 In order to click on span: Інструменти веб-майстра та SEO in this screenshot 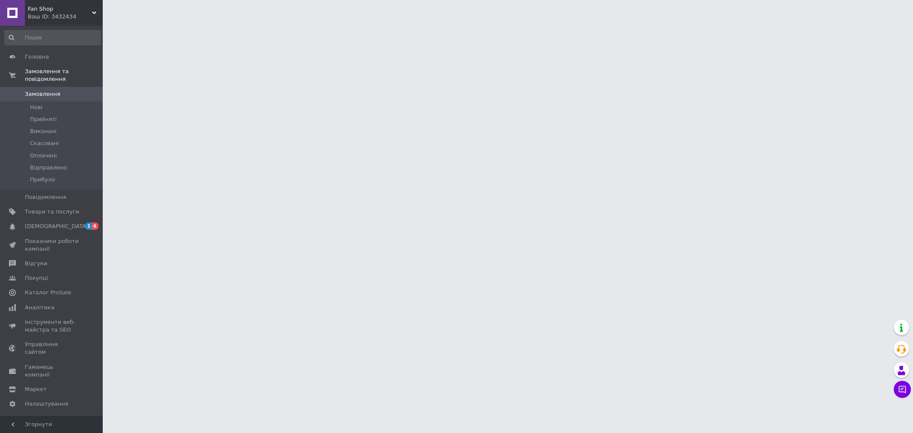, I will do `click(52, 326)`.